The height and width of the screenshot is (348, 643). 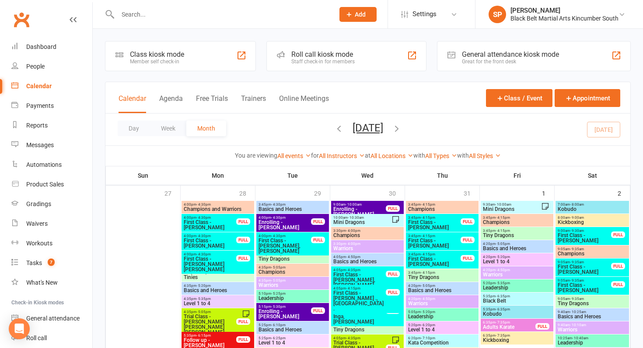 What do you see at coordinates (53, 319) in the screenshot?
I see `div: General attendance` at bounding box center [53, 319].